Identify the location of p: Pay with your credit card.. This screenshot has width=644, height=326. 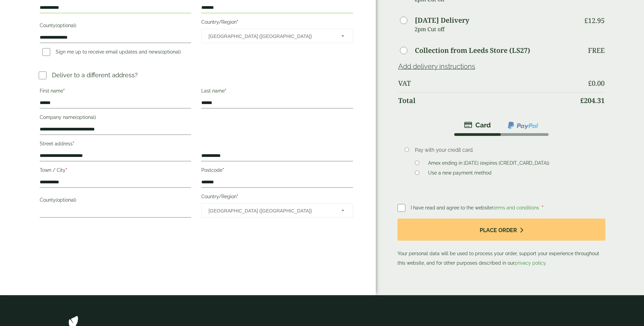
(505, 150).